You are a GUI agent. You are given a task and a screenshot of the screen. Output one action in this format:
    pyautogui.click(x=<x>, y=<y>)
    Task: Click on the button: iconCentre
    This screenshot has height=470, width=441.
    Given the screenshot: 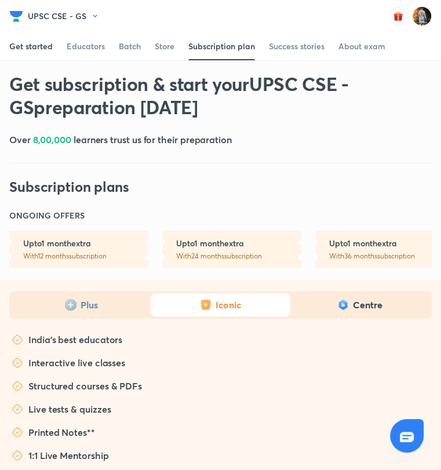 What is the action you would take?
    pyautogui.click(x=360, y=305)
    